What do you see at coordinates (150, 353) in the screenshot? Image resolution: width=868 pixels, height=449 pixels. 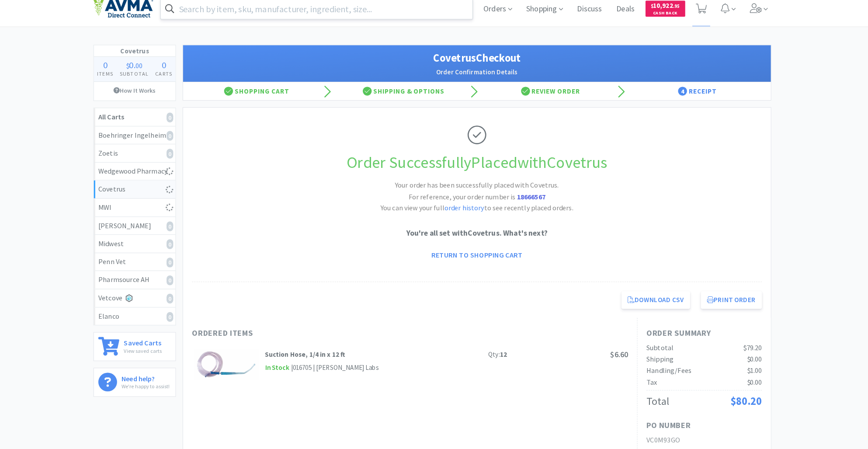 I see `p: View saved carts` at bounding box center [150, 353].